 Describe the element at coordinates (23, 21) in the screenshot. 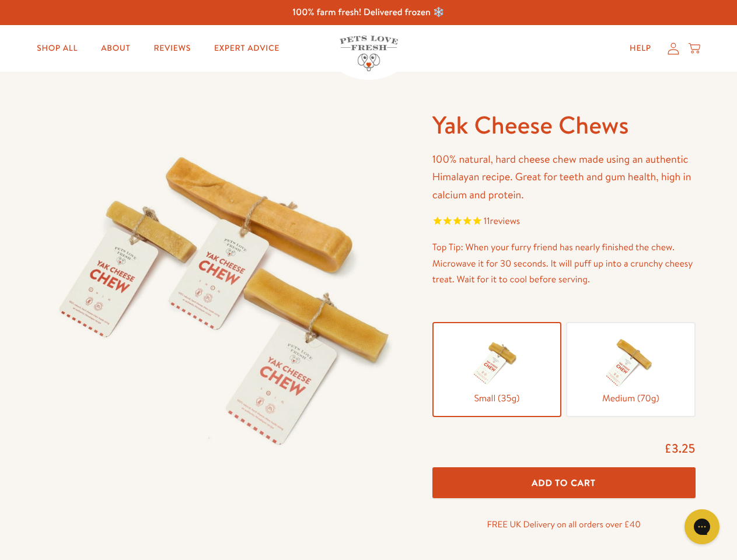

I see `button: Gorgias live chat` at that location.